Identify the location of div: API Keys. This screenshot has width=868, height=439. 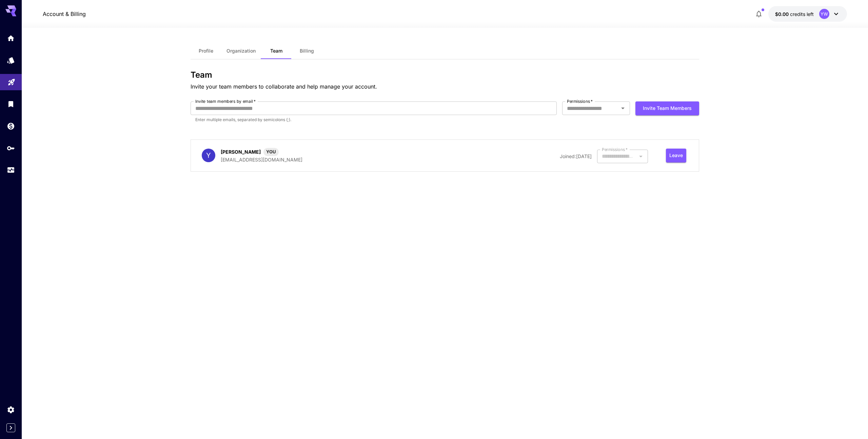
(11, 148).